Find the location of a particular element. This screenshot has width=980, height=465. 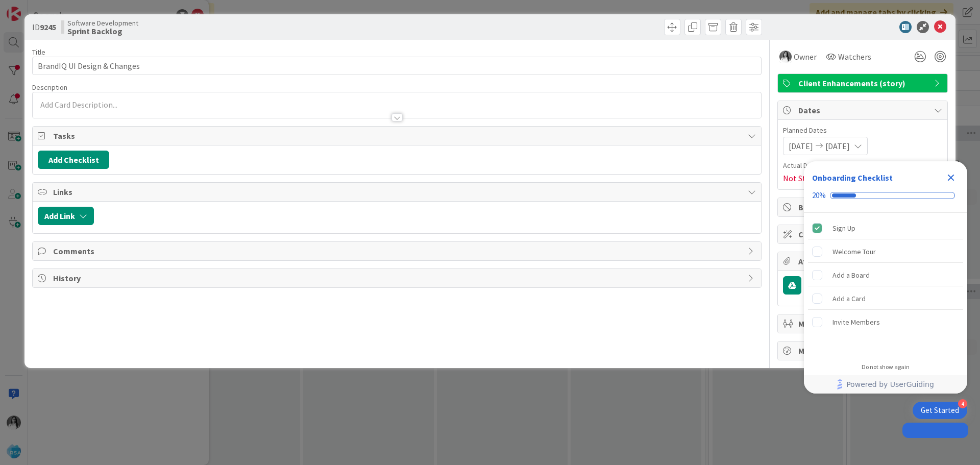

div: Add a Card is incomplete. is located at coordinates (886, 299).